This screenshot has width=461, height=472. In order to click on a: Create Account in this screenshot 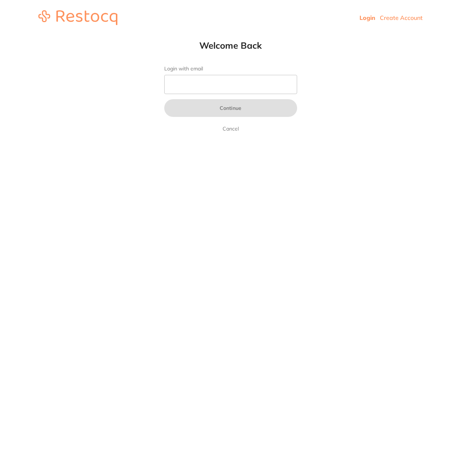, I will do `click(401, 18)`.